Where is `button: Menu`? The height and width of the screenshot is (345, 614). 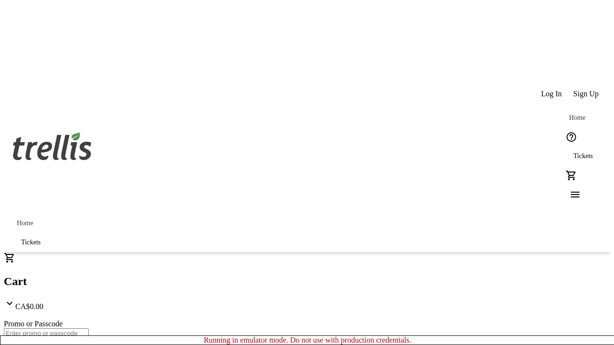 button: Menu is located at coordinates (571, 195).